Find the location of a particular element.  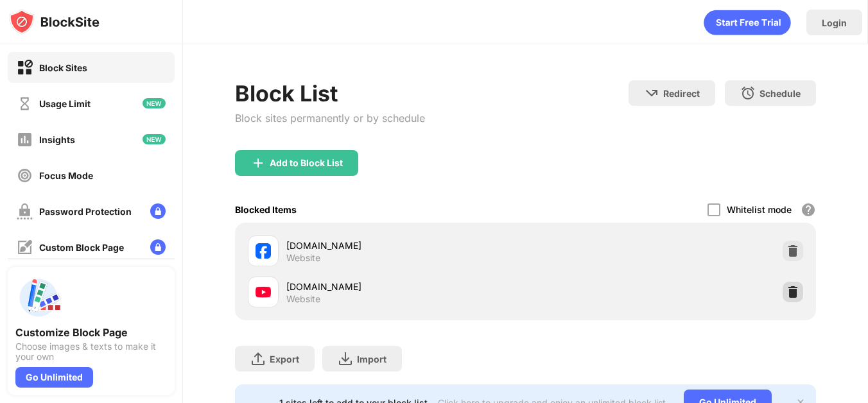

div: Password Protection is located at coordinates (85, 211).